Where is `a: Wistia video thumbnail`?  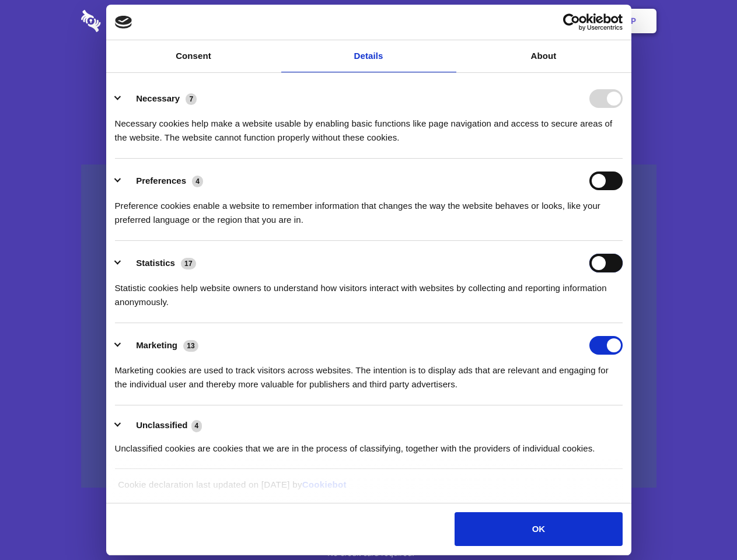 a: Wistia video thumbnail is located at coordinates (369, 326).